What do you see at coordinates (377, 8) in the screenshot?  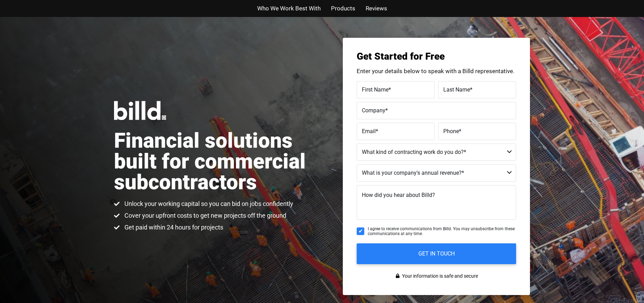 I see `a: Reviews` at bounding box center [377, 8].